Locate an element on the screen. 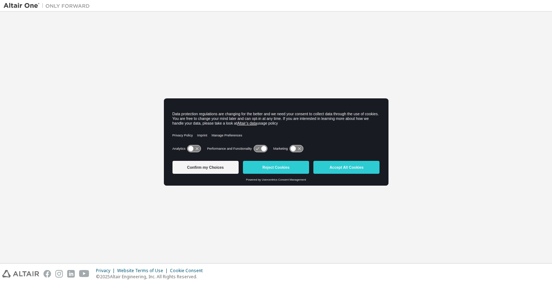 The width and height of the screenshot is (552, 284). img: Altair One is located at coordinates (49, 6).